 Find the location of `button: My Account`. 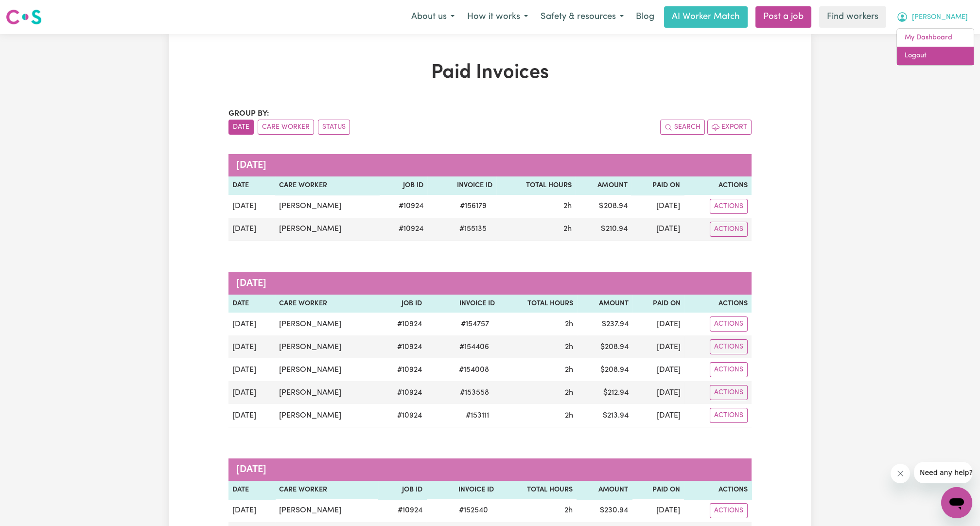

button: My Account is located at coordinates (931, 17).